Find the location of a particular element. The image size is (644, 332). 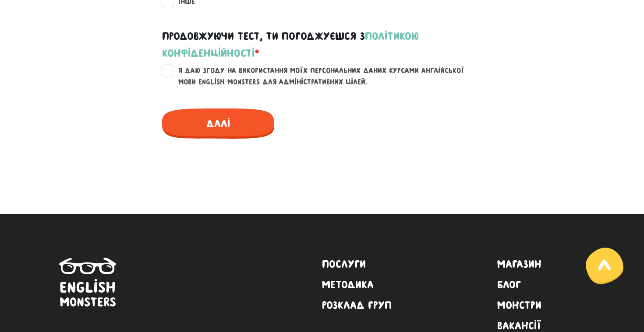

a: політикою конфіденційності is located at coordinates (290, 44).